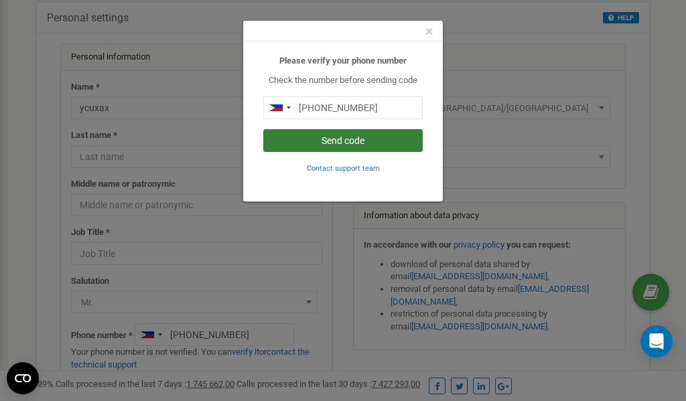 The width and height of the screenshot is (686, 401). What do you see at coordinates (343, 168) in the screenshot?
I see `small: Contact support team` at bounding box center [343, 168].